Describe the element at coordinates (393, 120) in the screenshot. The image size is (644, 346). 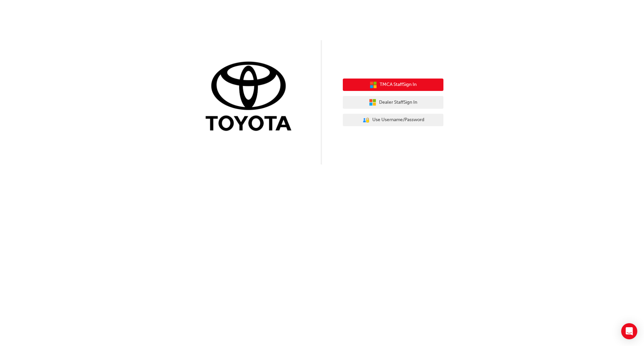
I see `button: Use Username/Password` at that location.